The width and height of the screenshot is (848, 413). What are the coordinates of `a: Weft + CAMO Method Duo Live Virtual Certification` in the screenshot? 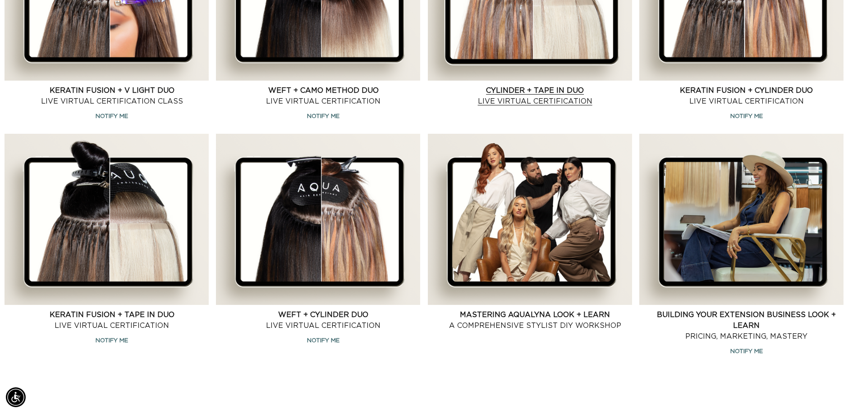 It's located at (323, 96).